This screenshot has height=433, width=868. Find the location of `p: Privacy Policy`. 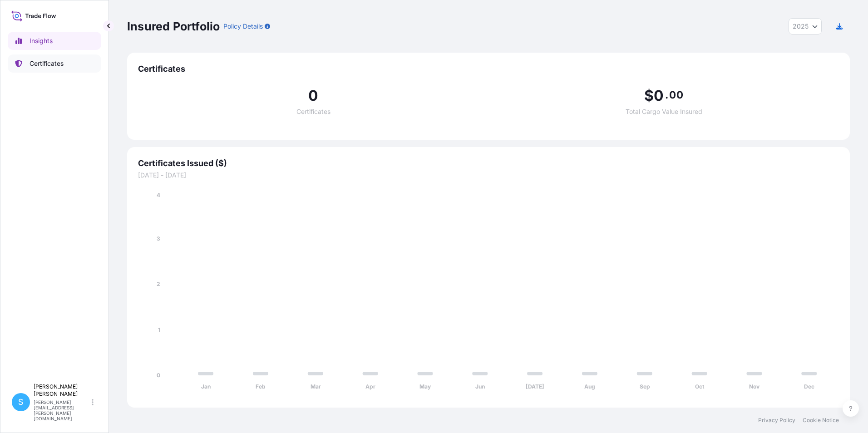

p: Privacy Policy is located at coordinates (777, 420).